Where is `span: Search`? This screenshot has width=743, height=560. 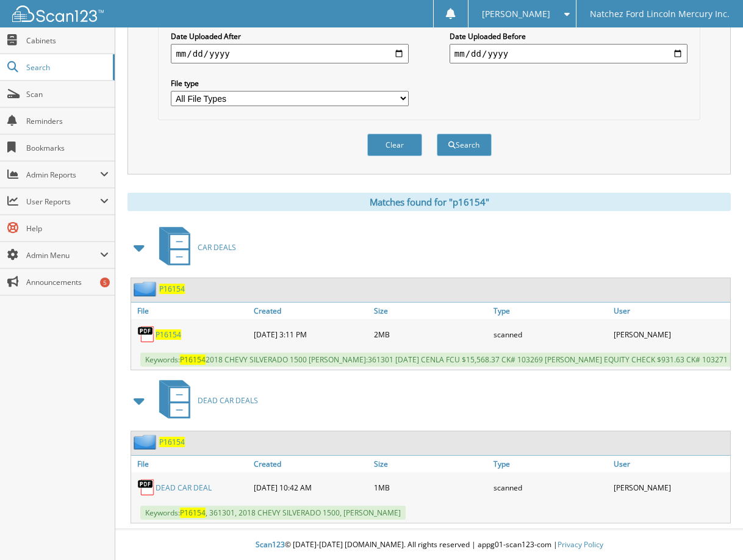 span: Search is located at coordinates (66, 67).